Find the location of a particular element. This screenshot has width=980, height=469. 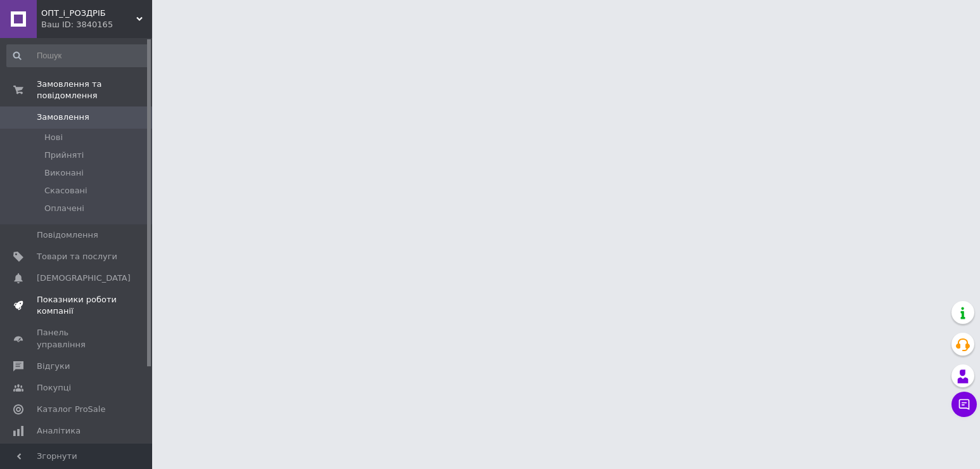

span: Нові is located at coordinates (54, 138).